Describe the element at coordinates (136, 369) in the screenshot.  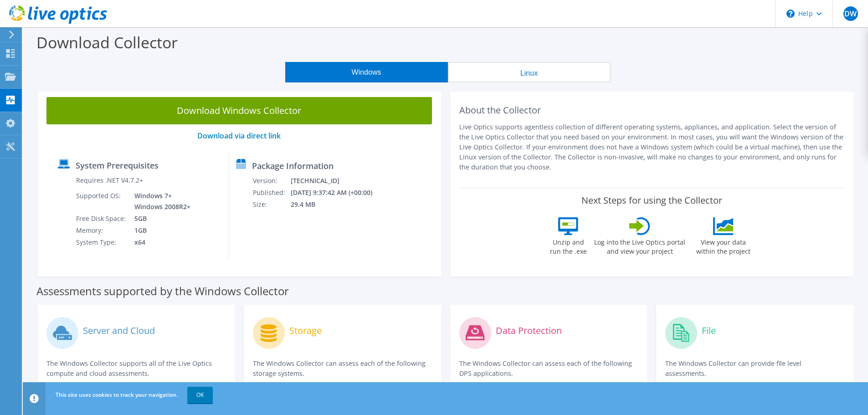
I see `p: The Windows Collector supports all of the Live Optics compute and cloud assessments.` at that location.